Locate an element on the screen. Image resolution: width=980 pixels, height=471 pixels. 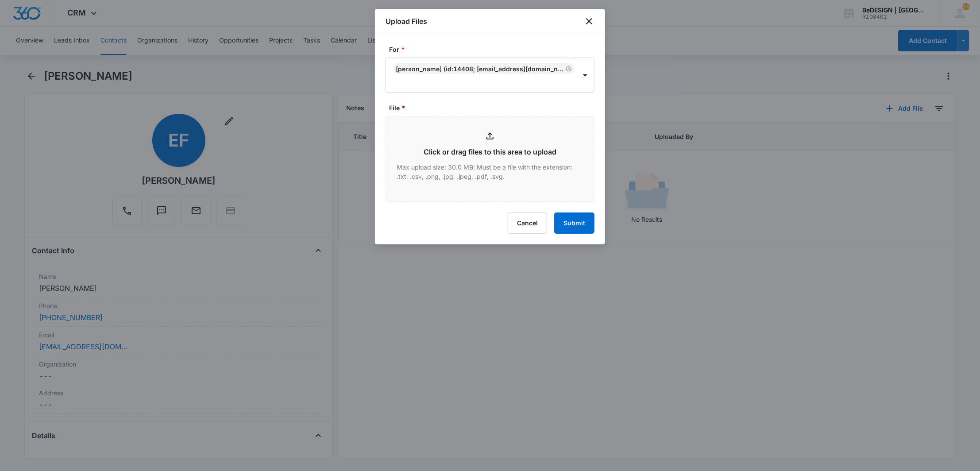
button: close is located at coordinates (589, 21).